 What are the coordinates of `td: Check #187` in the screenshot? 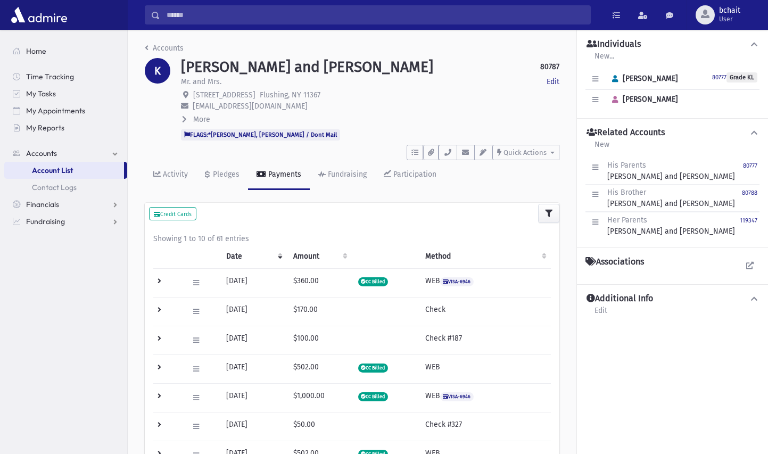 It's located at (485, 341).